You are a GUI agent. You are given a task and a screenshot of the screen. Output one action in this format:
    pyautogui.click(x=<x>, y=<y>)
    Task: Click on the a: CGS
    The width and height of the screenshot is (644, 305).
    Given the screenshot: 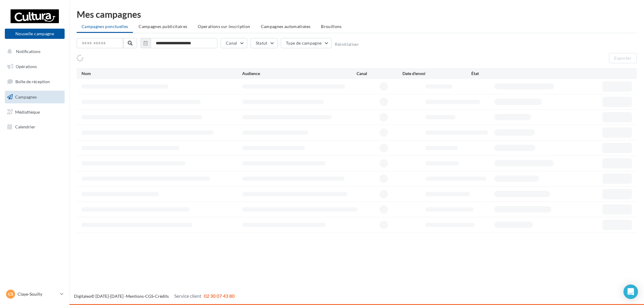 What is the action you would take?
    pyautogui.click(x=149, y=296)
    